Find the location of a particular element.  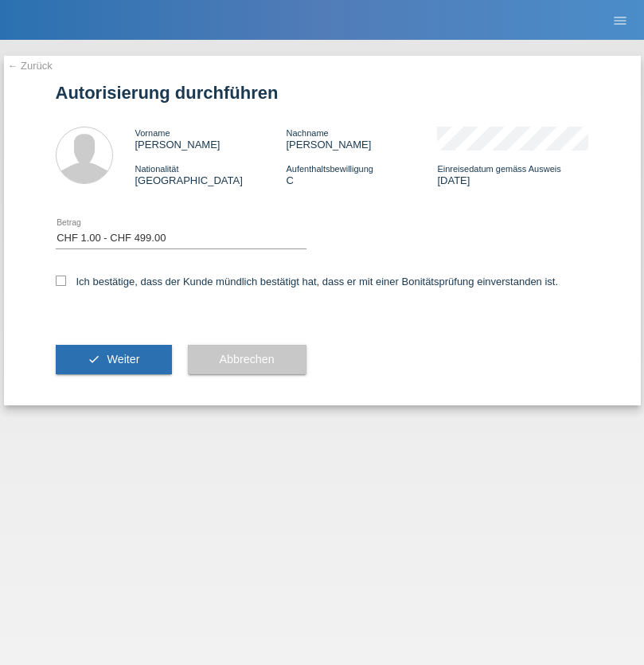

button: Abbrechen is located at coordinates (247, 360).